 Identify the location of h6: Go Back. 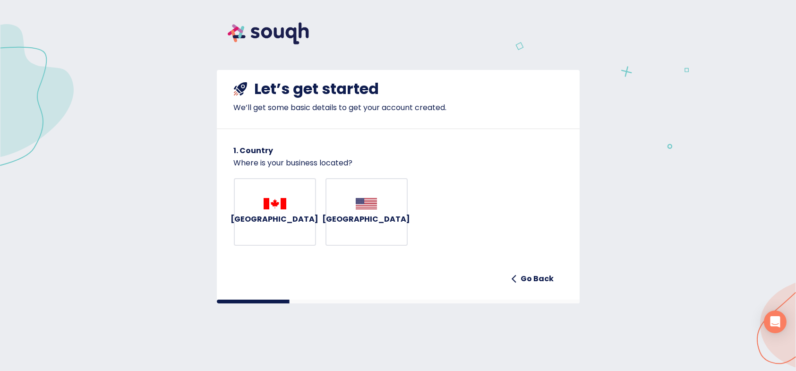
(538, 279).